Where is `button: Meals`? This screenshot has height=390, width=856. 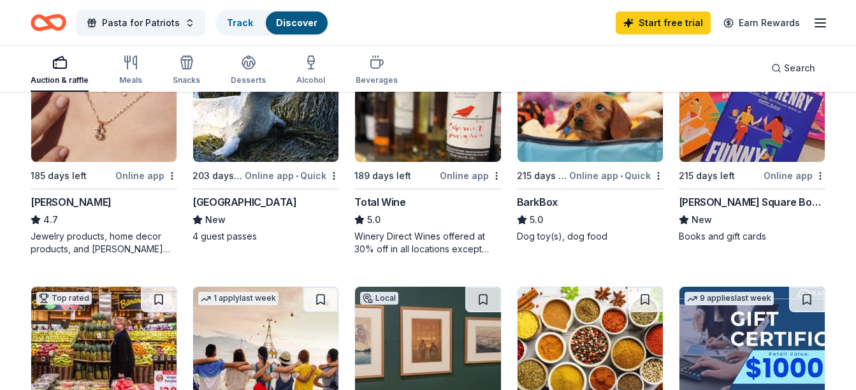 button: Meals is located at coordinates (131, 71).